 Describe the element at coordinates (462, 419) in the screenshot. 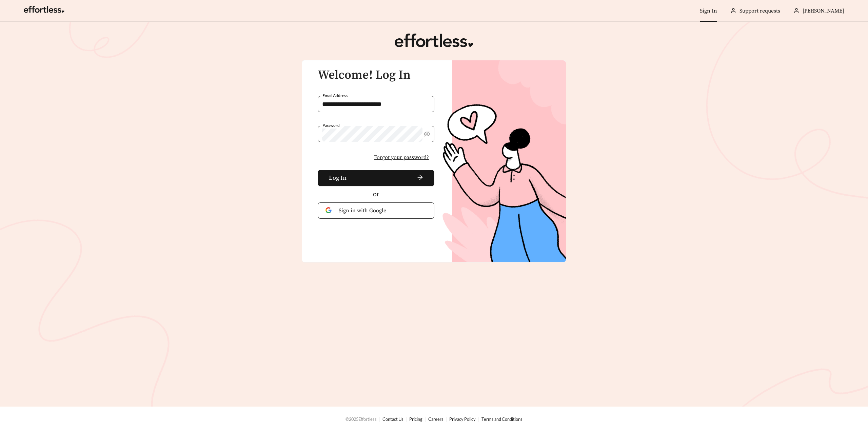

I see `a: Privacy Policy` at that location.